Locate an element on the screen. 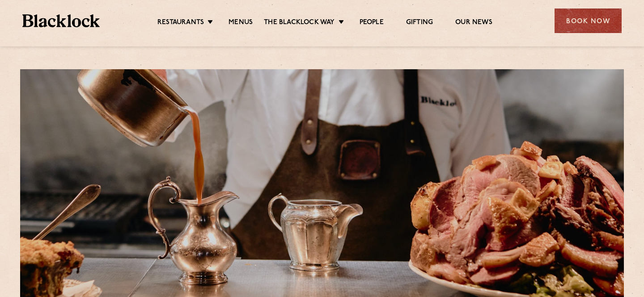 Image resolution: width=644 pixels, height=297 pixels. a: Restaurants is located at coordinates (181, 23).